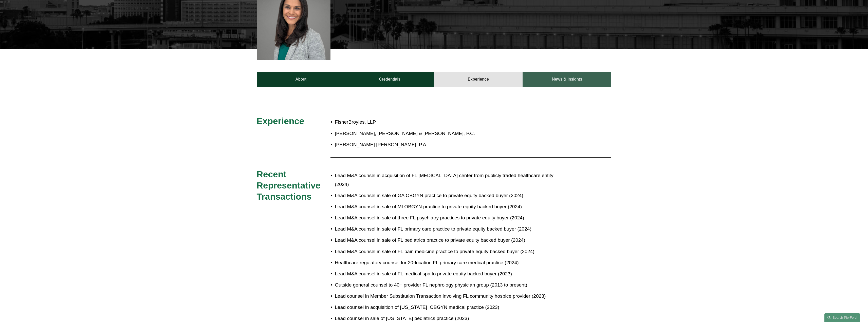  Describe the element at coordinates (451, 240) in the screenshot. I see `p: Lead M&A counsel in sale of FL pediatrics practice to private equity backed buyer (2024)` at that location.